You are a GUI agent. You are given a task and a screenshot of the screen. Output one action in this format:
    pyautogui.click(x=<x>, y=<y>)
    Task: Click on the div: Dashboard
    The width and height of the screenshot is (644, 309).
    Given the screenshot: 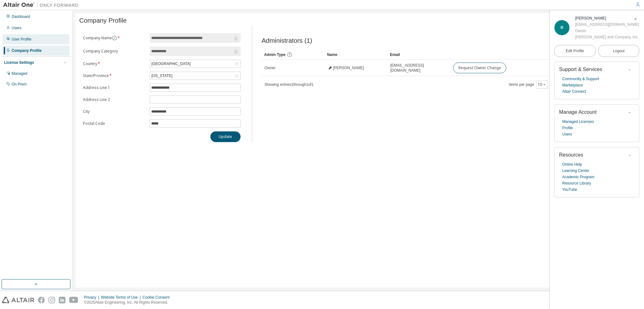 What is the action you would take?
    pyautogui.click(x=21, y=17)
    